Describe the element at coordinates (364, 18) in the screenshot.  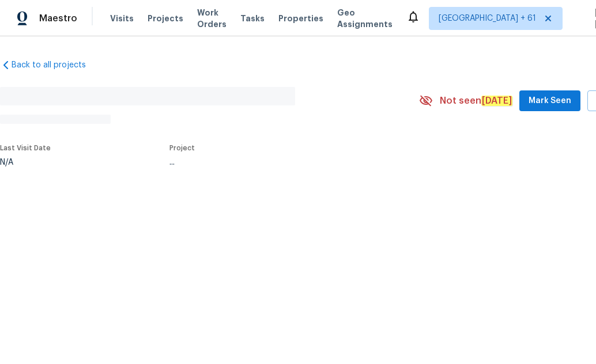
I see `span: Geo Assignments` at that location.